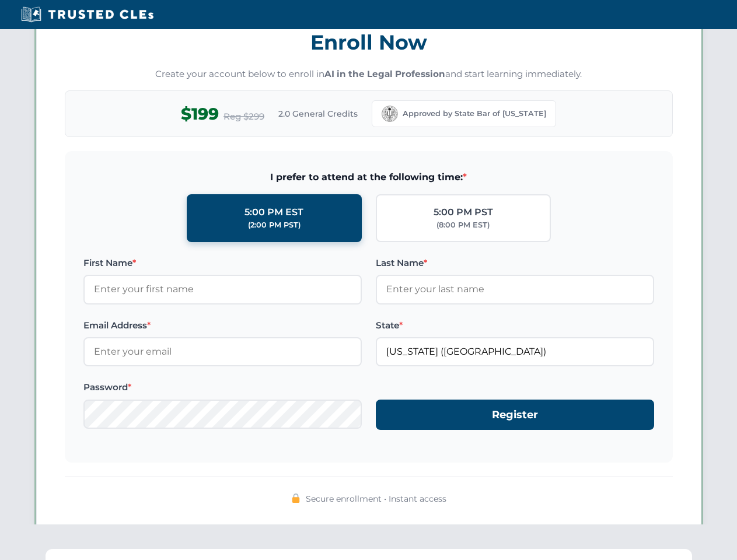 The height and width of the screenshot is (560, 737). I want to click on span: 2.0 General Credits, so click(318, 114).